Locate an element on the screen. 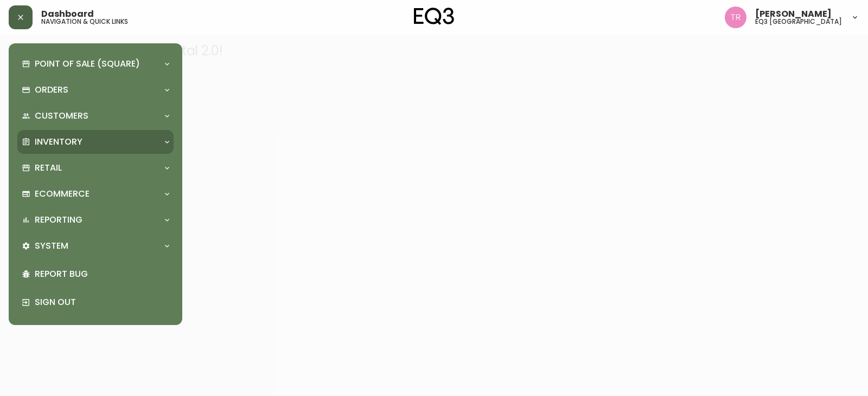 The width and height of the screenshot is (868, 396). div: Retail is located at coordinates (95, 168).